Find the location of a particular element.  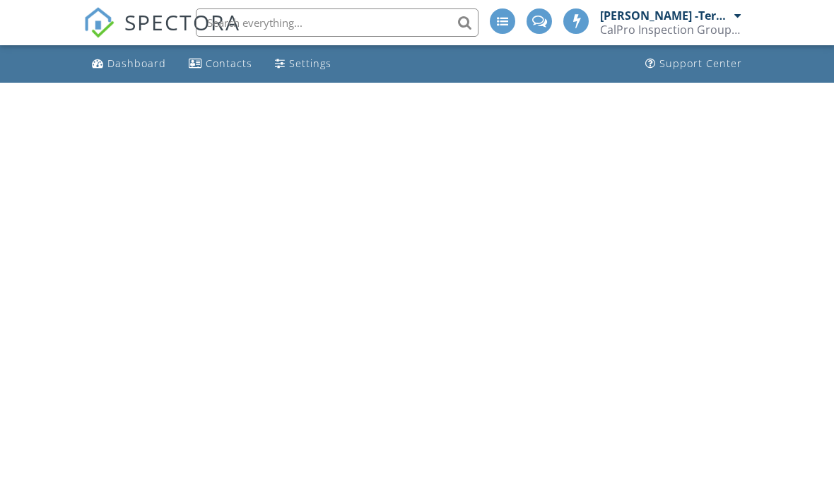

div: Contacts is located at coordinates (229, 63).